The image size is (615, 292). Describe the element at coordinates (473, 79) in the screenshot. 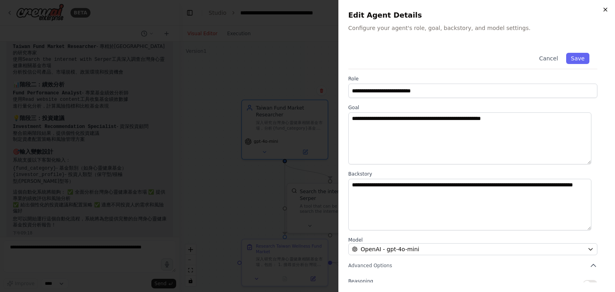

I see `label: Role` at that location.